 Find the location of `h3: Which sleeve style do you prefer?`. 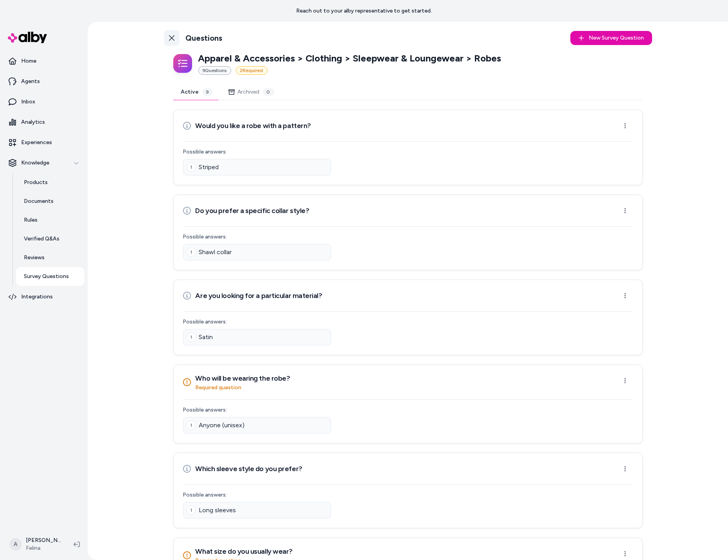

h3: Which sleeve style do you prefer? is located at coordinates (249, 468).